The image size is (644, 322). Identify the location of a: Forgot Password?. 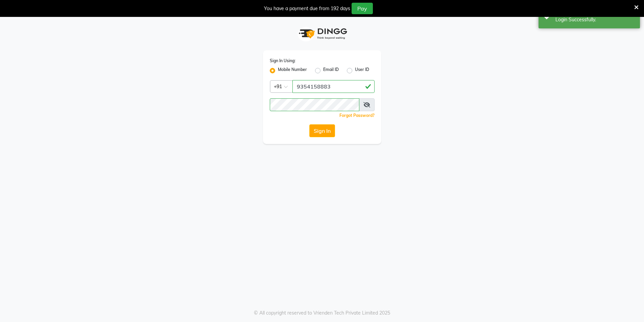
(357, 115).